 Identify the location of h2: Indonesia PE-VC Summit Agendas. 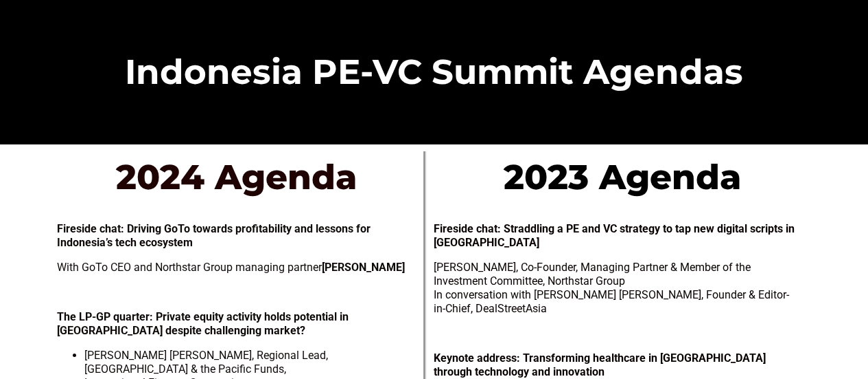
(435, 72).